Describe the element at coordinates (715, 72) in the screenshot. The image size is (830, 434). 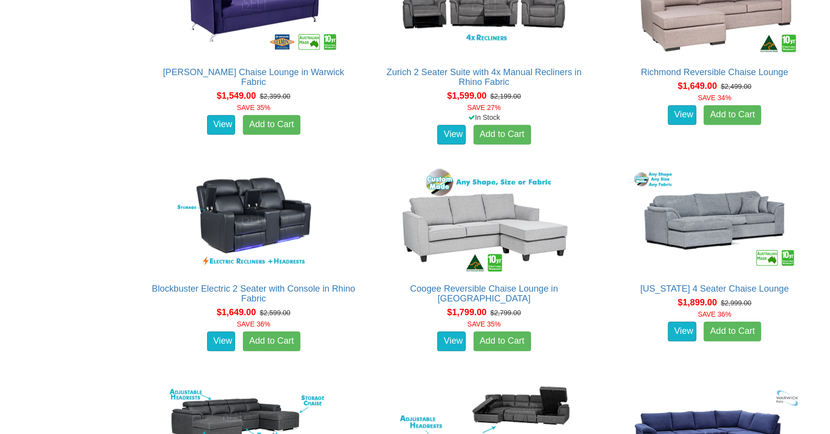
I see `a: Richmond Reversible Chaise Lounge` at that location.